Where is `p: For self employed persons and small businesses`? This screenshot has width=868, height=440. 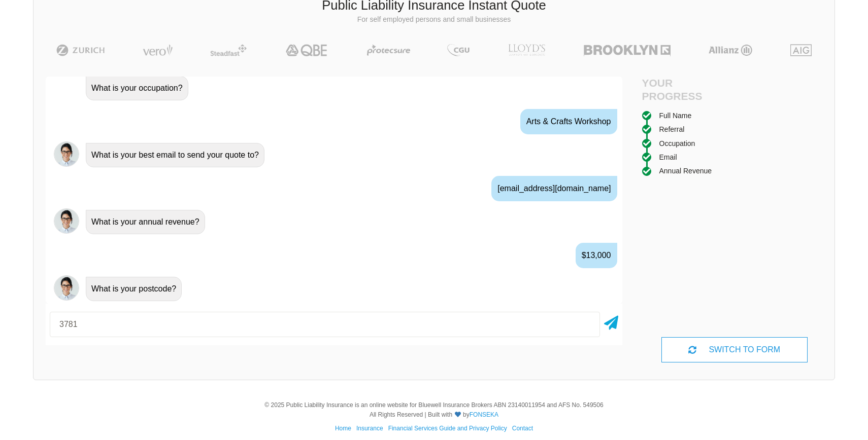 p: For self employed persons and small businesses is located at coordinates (434, 19).